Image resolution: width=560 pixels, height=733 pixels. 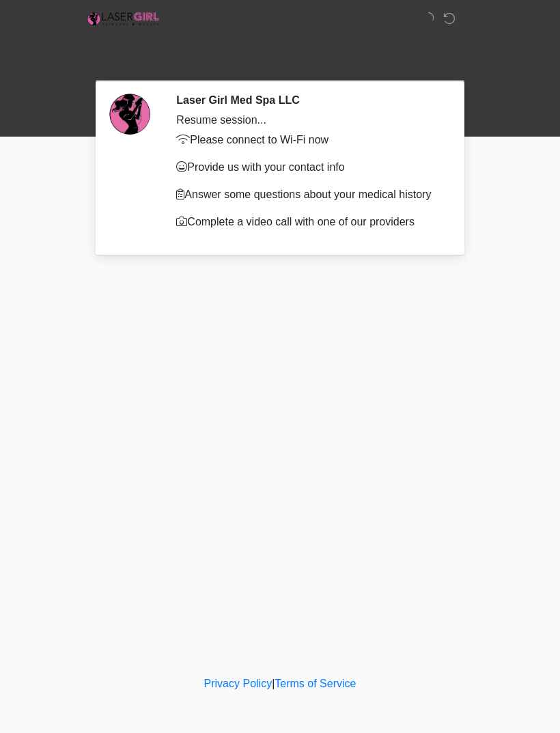 I want to click on div: Resume session..., so click(x=308, y=120).